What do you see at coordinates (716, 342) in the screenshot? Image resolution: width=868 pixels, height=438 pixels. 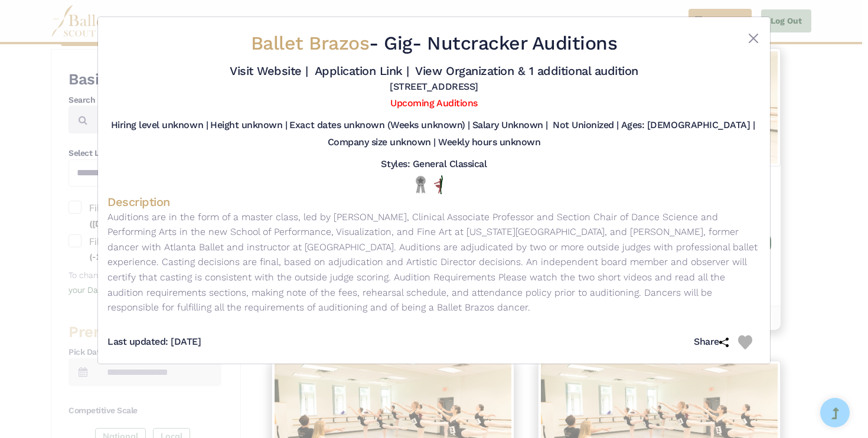 I see `h5: Share` at bounding box center [716, 342].